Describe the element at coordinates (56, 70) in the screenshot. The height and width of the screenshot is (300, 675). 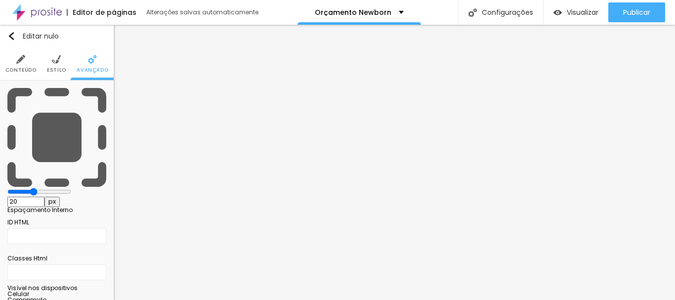
I see `font: Estilo` at that location.